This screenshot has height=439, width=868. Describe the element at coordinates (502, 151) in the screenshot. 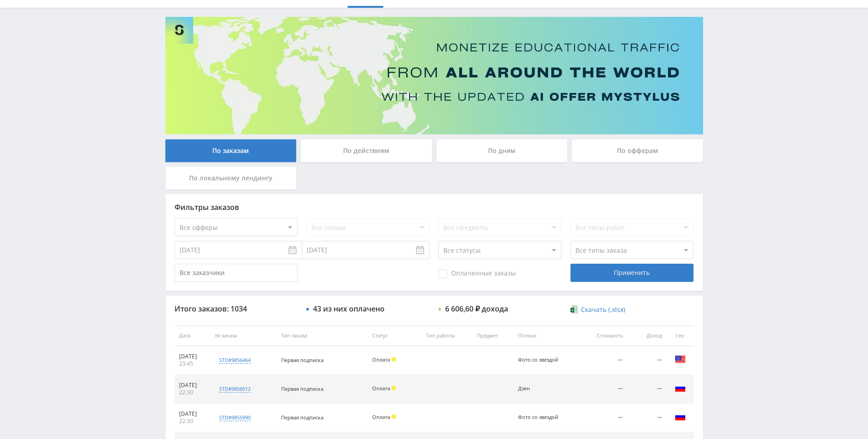

I see `div: По дням` at that location.